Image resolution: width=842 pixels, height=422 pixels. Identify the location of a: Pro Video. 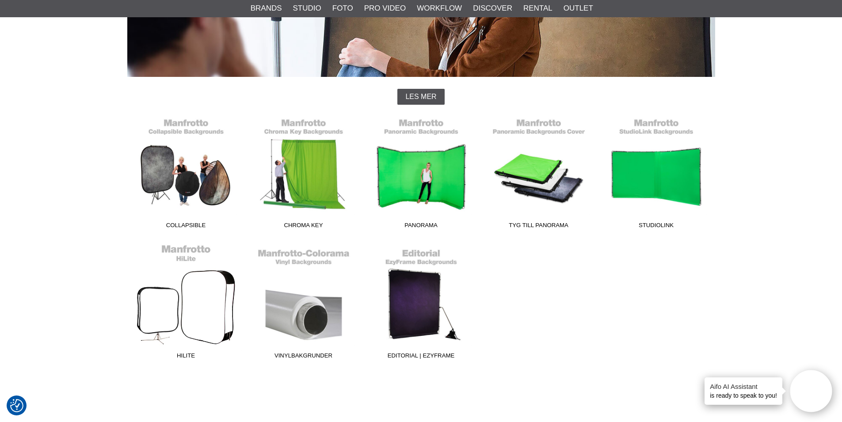
(385, 8).